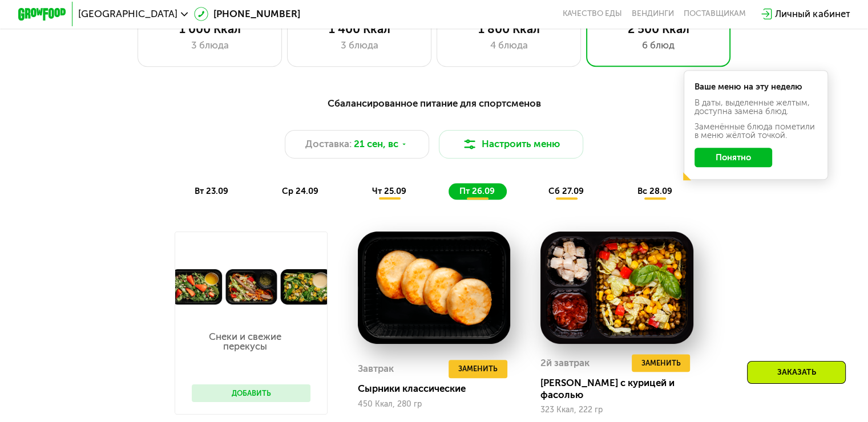  What do you see at coordinates (756, 87) in the screenshot?
I see `div: Ваше меню на эту неделю` at bounding box center [756, 87].